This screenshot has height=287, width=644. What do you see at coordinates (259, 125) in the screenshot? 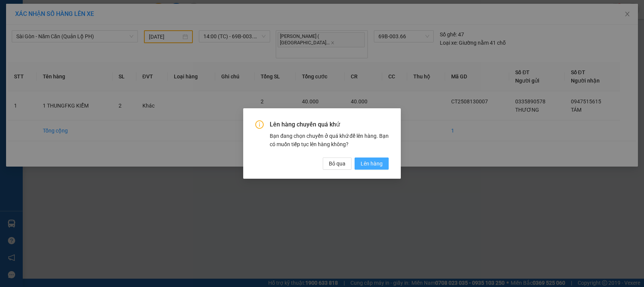
I see `span: info-circle` at bounding box center [259, 125].